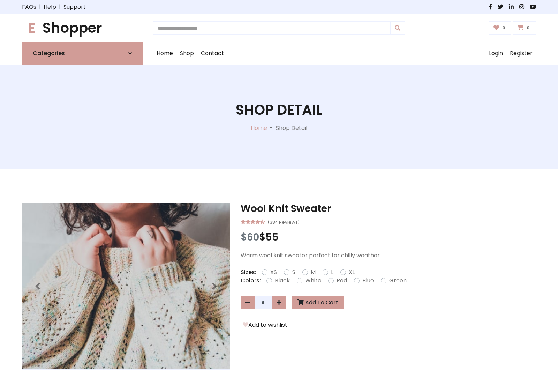 This screenshot has height=392, width=558. What do you see at coordinates (294, 272) in the screenshot?
I see `label: S` at bounding box center [294, 272].